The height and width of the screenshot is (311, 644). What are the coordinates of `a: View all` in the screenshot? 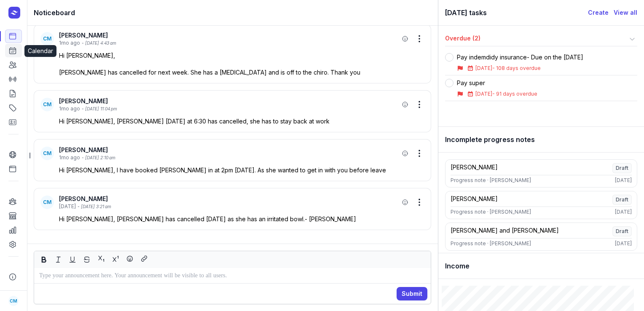 It's located at (626, 13).